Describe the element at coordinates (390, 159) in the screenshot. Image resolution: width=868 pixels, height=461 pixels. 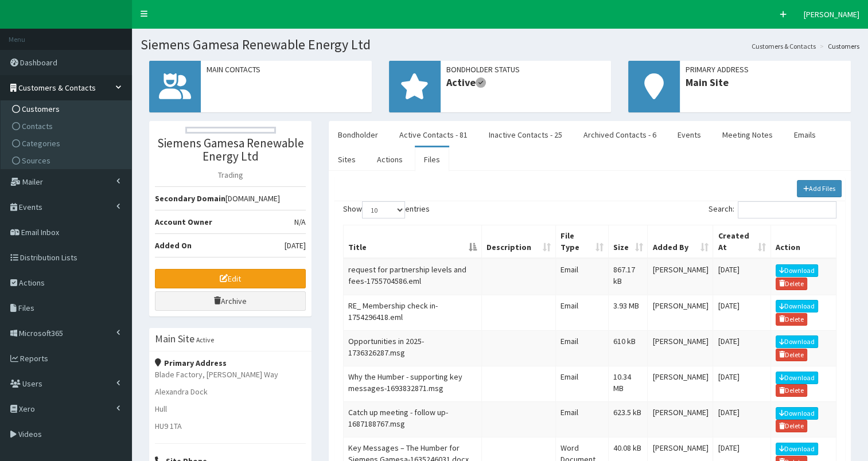
I see `a: Actions` at that location.